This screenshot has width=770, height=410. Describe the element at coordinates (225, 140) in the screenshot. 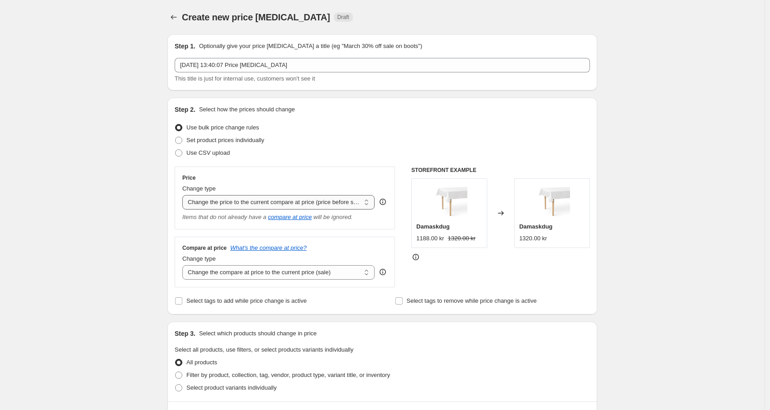

I see `span: Set product prices individually` at that location.